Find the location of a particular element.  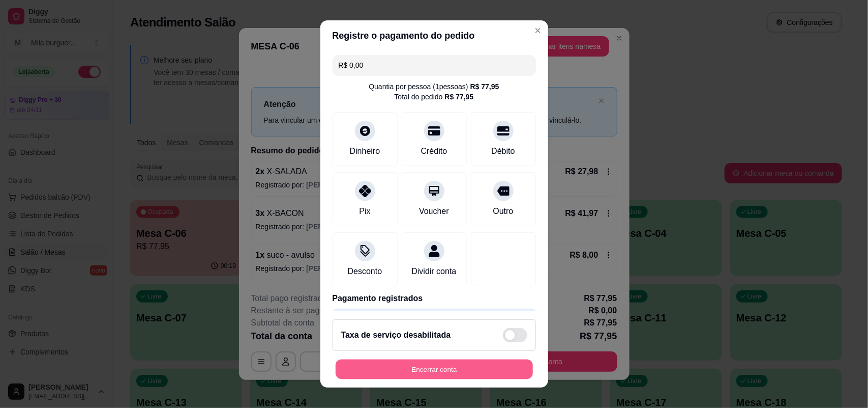

div: Outro is located at coordinates (503, 211).